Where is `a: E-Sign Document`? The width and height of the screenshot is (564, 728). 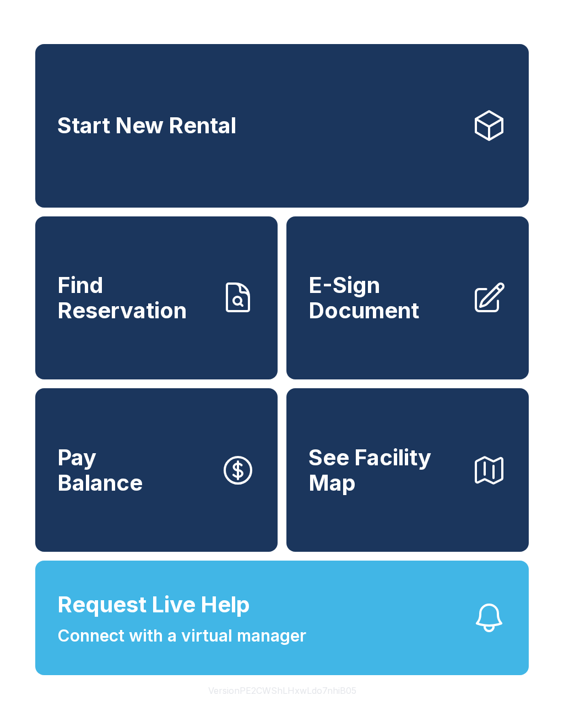
a: E-Sign Document is located at coordinates (407, 298).